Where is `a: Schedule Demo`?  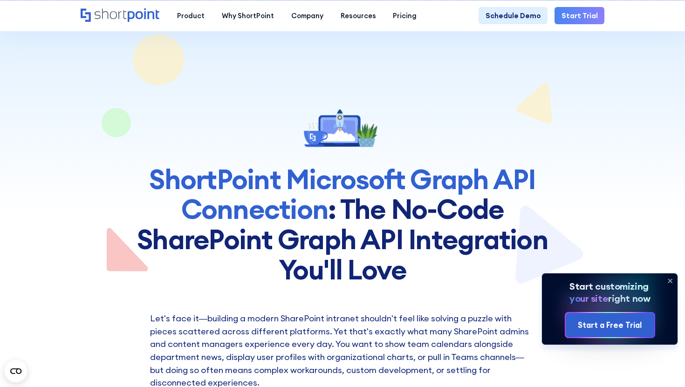
a: Schedule Demo is located at coordinates (513, 15).